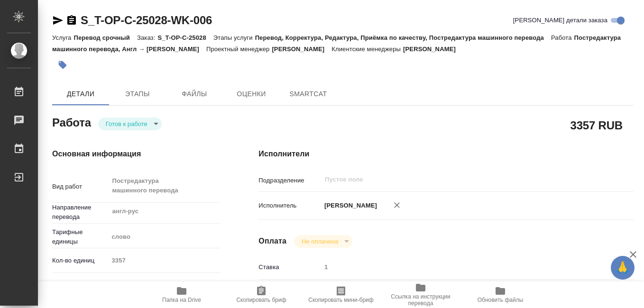  What do you see at coordinates (421, 300) in the screenshot?
I see `span: Ссылка на инструкции перевода` at bounding box center [421, 300].